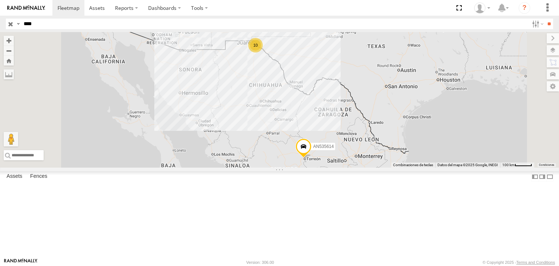 This screenshot has height=266, width=559. What do you see at coordinates (553, 86) in the screenshot?
I see `label: Map Settings` at bounding box center [553, 86].